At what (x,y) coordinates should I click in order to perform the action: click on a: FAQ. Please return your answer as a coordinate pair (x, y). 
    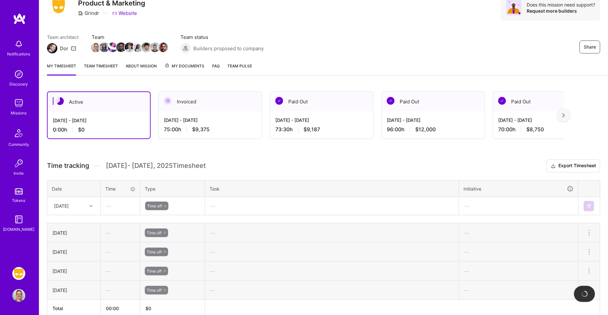
    Looking at the image, I should click on (216, 69).